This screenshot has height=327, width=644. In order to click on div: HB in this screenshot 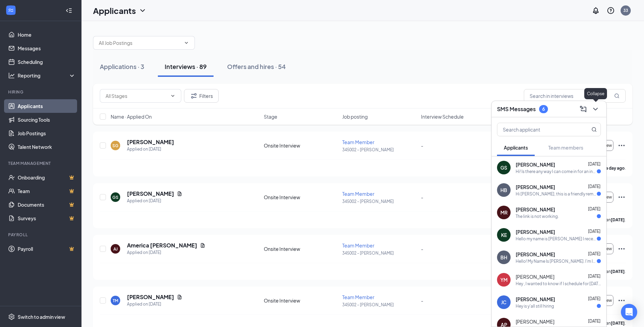, I will do `click(504, 190)`.